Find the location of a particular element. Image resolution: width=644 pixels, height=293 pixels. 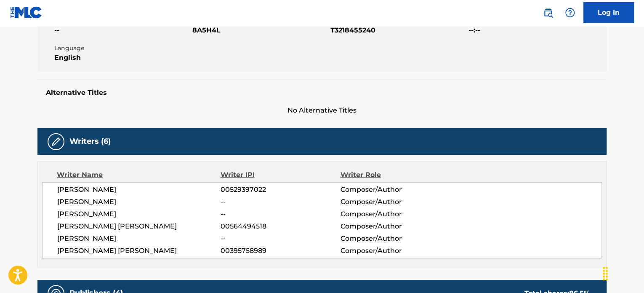

img: Writers is located at coordinates (56, 142).